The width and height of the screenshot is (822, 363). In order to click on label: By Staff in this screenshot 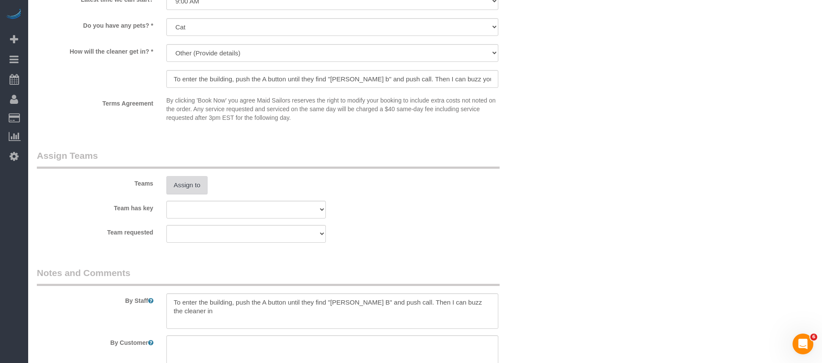, I will do `click(95, 299)`.